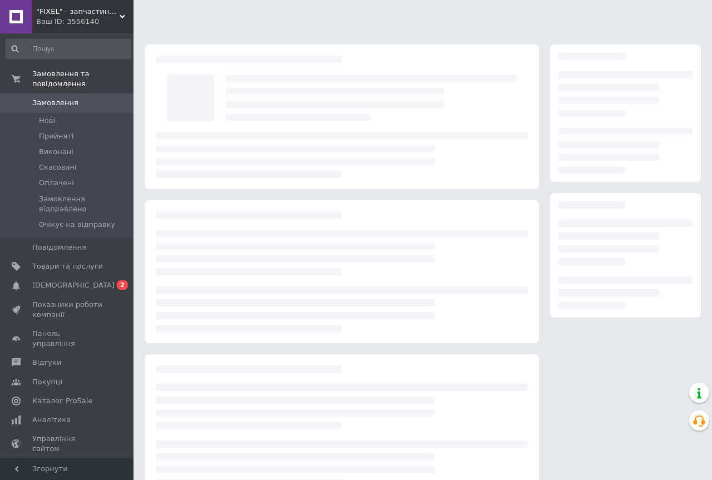 This screenshot has width=712, height=480. I want to click on span: Аналітика, so click(51, 420).